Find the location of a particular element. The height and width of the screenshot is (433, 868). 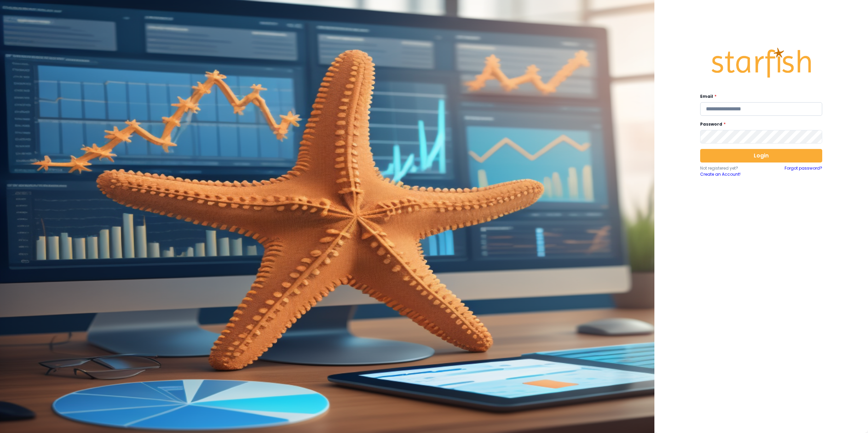

button: Login is located at coordinates (761, 156).